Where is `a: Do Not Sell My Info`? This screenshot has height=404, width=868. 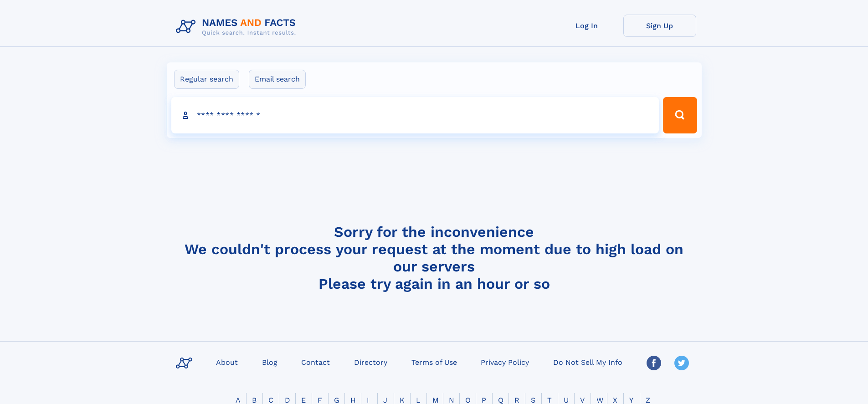
a: Do Not Sell My Info is located at coordinates (588, 362).